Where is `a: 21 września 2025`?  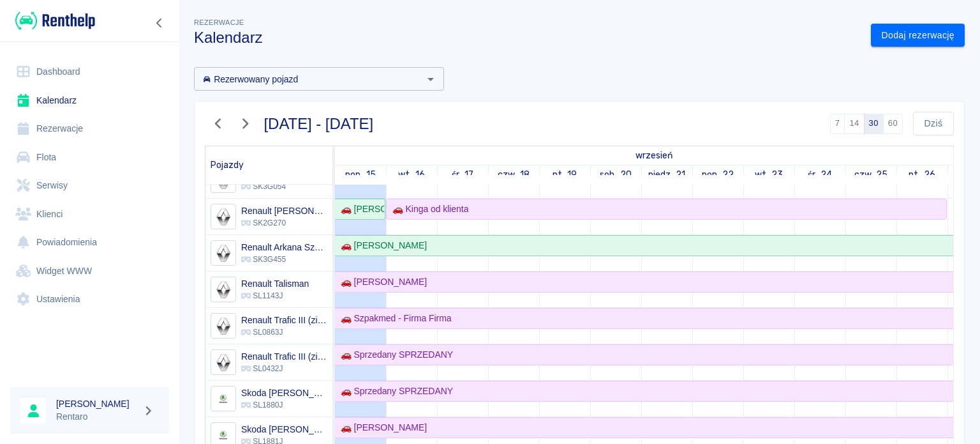 a: 21 września 2025 is located at coordinates (667, 174).